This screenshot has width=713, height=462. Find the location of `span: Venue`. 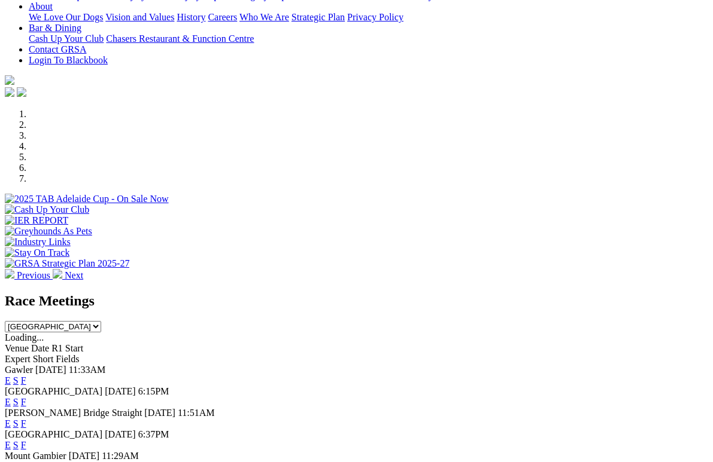

span: Venue is located at coordinates (17, 348).